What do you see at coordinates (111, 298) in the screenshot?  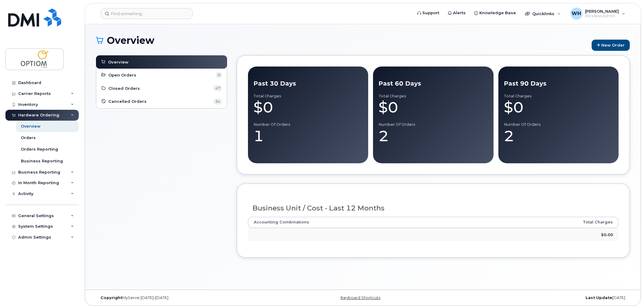 I see `strong: Copyright` at bounding box center [111, 298].